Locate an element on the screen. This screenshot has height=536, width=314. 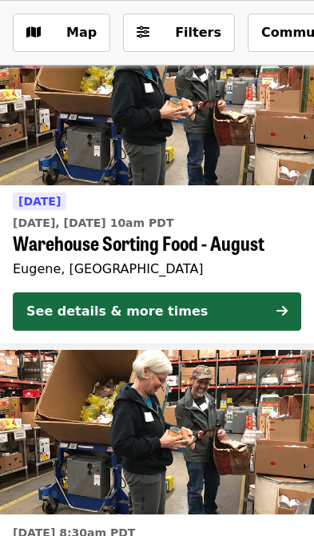
span: Map is located at coordinates (81, 32).